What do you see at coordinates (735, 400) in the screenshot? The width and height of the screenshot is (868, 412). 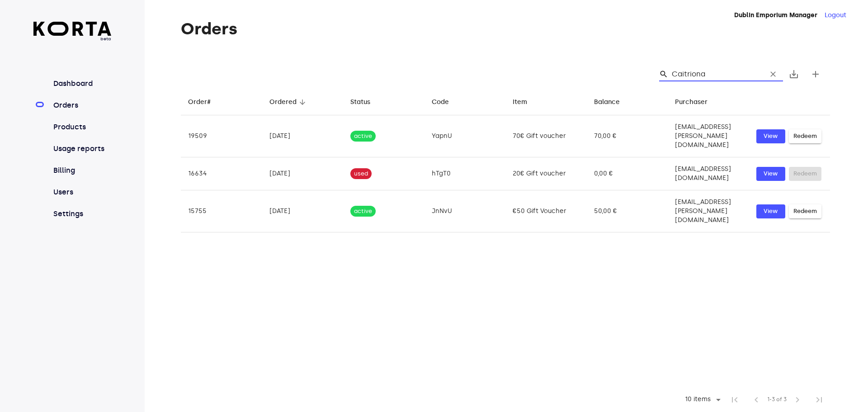 I see `span: First Page` at bounding box center [735, 400].